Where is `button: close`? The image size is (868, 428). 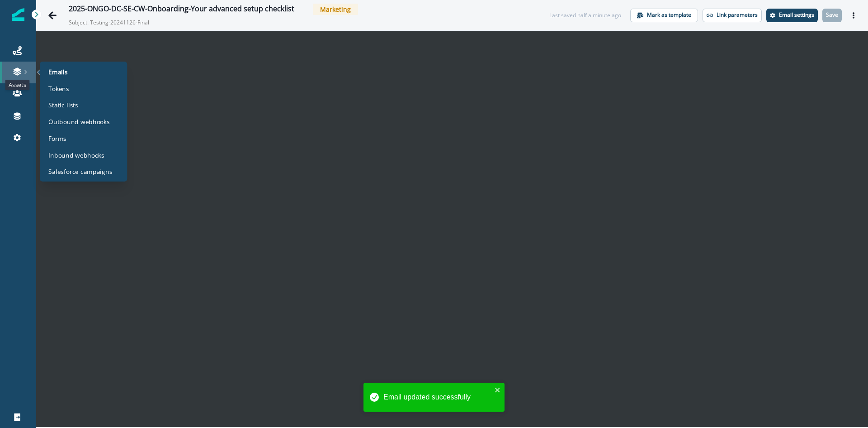 button: close is located at coordinates (498, 390).